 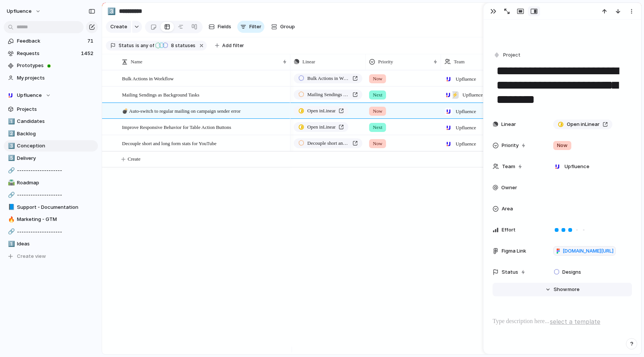 What do you see at coordinates (508, 209) in the screenshot?
I see `span: Area` at bounding box center [508, 209].